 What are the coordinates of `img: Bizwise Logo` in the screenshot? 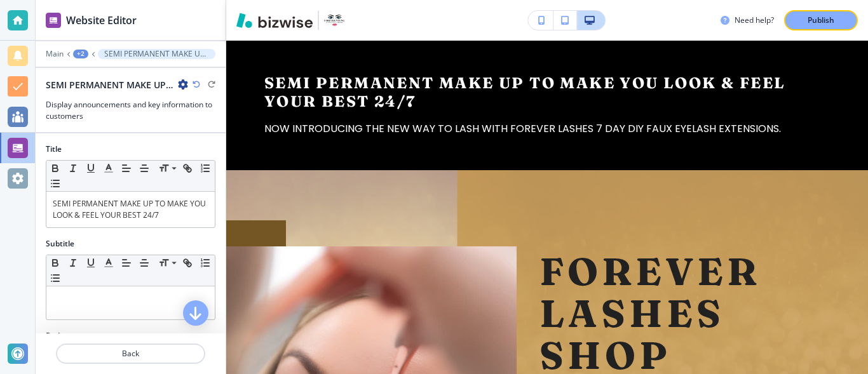 It's located at (275, 20).